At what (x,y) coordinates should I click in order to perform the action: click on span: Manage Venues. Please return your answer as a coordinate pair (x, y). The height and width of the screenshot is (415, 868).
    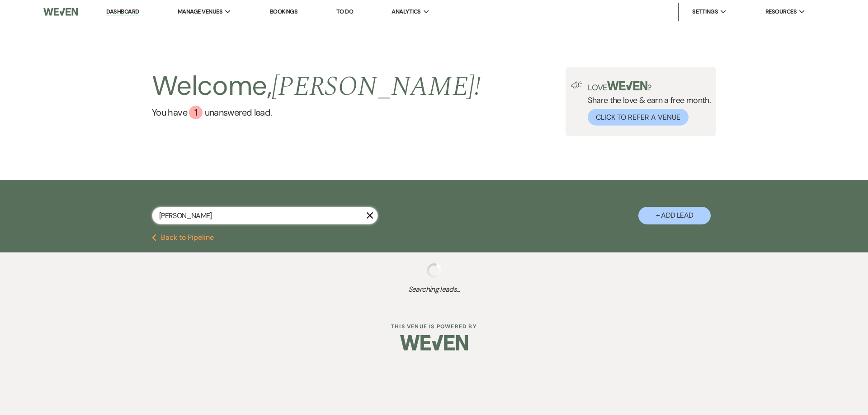
    Looking at the image, I should click on (200, 12).